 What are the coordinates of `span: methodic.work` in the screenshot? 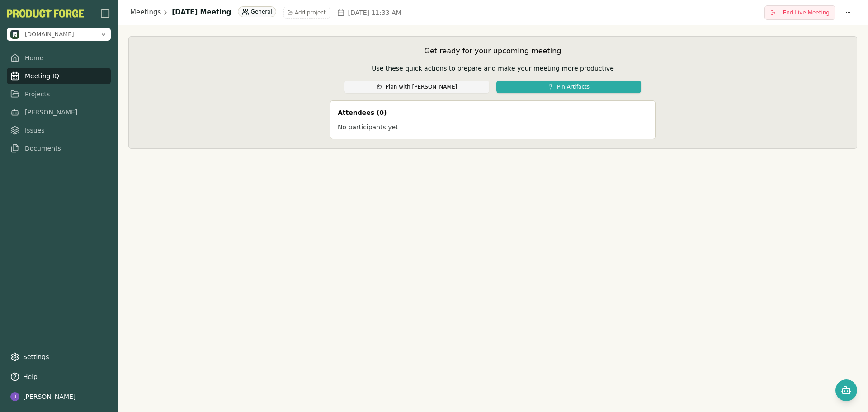 It's located at (50, 34).